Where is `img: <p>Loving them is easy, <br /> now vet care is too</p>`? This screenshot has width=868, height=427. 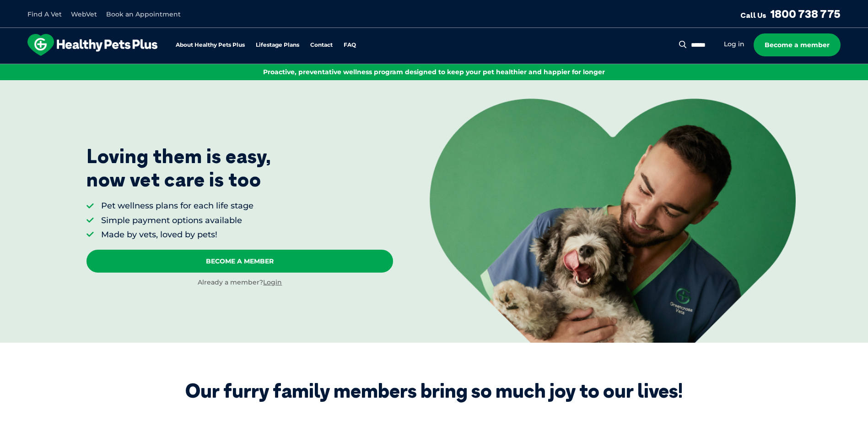 img: <p>Loving them is easy, <br /> now vet care is too</p> is located at coordinates (613, 220).